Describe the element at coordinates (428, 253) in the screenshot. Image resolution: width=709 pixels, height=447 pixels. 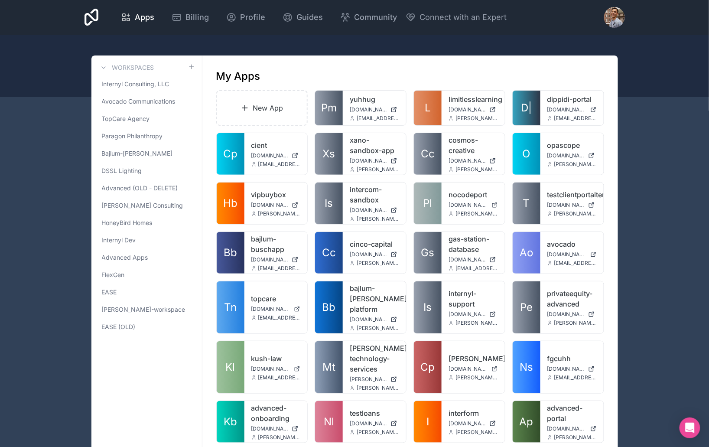
I see `a: Gs` at that location.